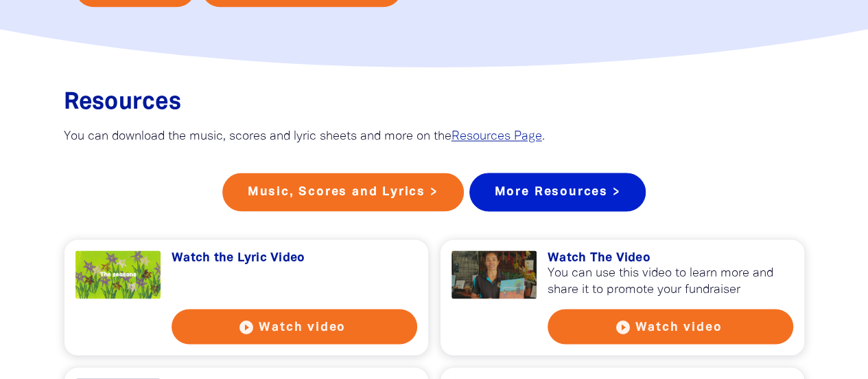  I want to click on span: Resources, so click(123, 102).